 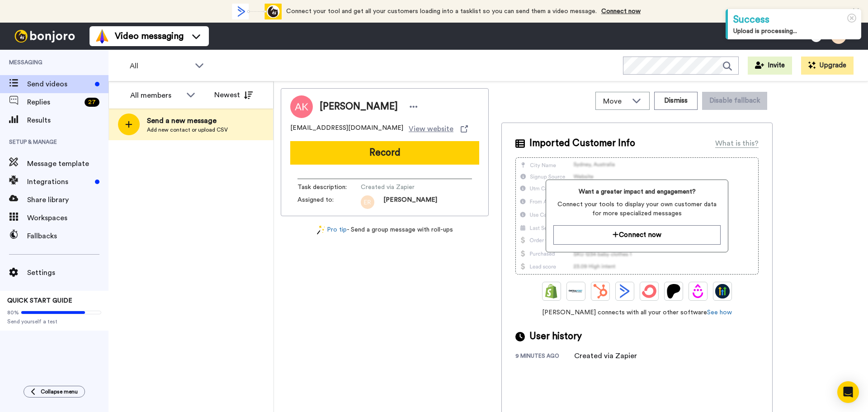 What do you see at coordinates (723, 292) in the screenshot?
I see `img: GoHighLevel` at bounding box center [723, 292].